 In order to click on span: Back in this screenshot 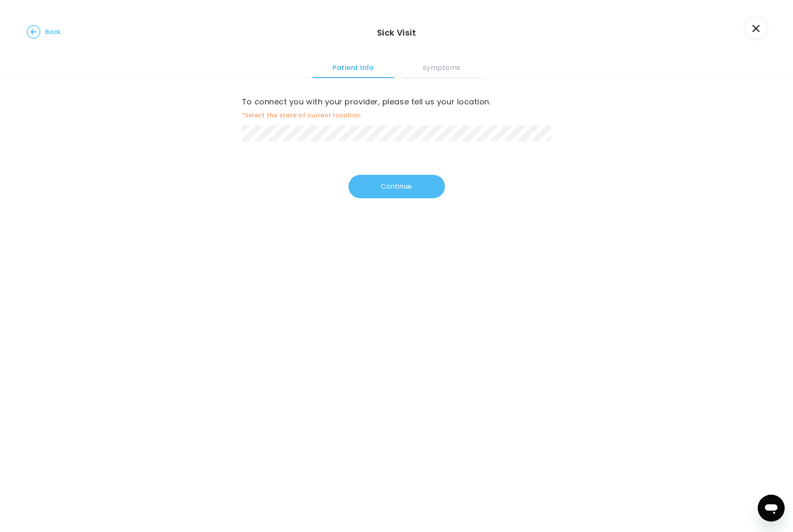, I will do `click(53, 32)`.